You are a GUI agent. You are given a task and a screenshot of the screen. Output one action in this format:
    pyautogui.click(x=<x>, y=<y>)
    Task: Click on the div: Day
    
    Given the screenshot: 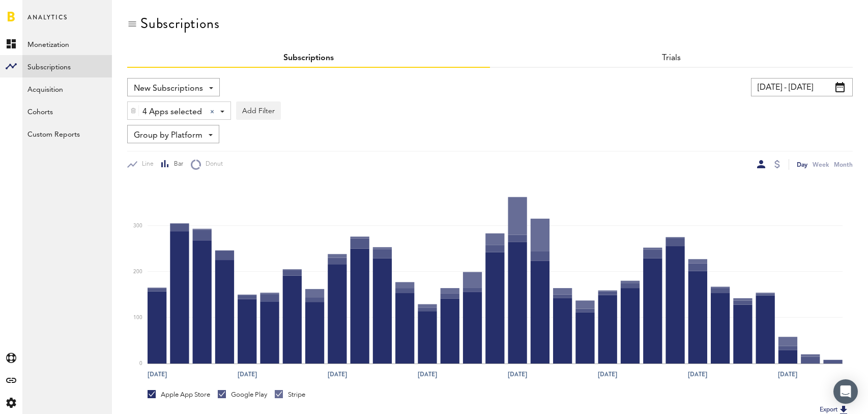 What is the action you would take?
    pyautogui.click(x=802, y=164)
    